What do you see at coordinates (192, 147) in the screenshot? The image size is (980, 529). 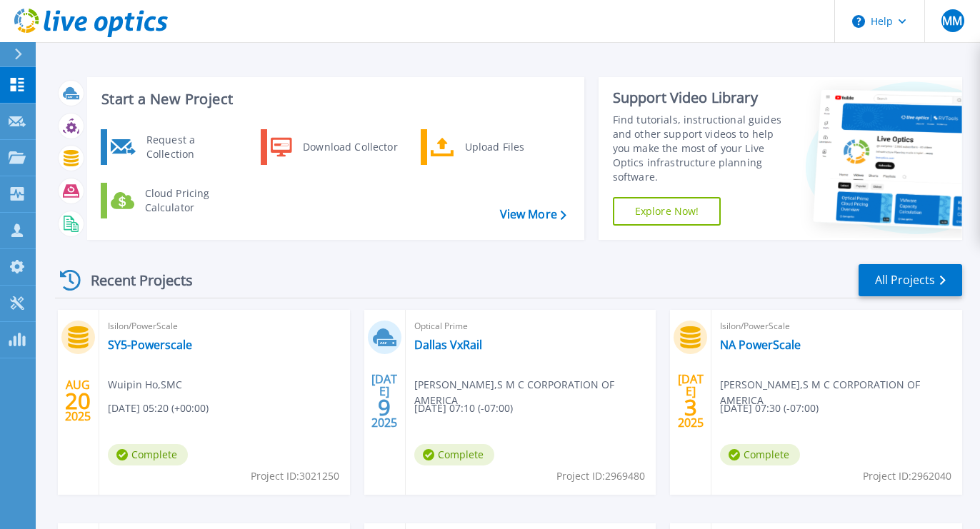 I see `div: Request a Collection` at bounding box center [192, 147].